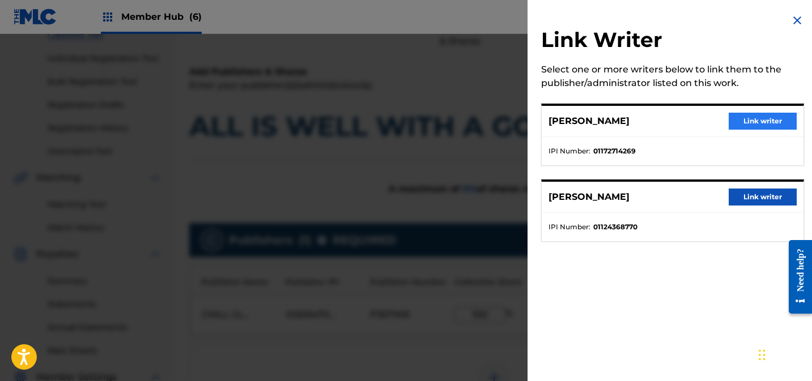  Describe the element at coordinates (762, 355) in the screenshot. I see `div: Drag` at that location.